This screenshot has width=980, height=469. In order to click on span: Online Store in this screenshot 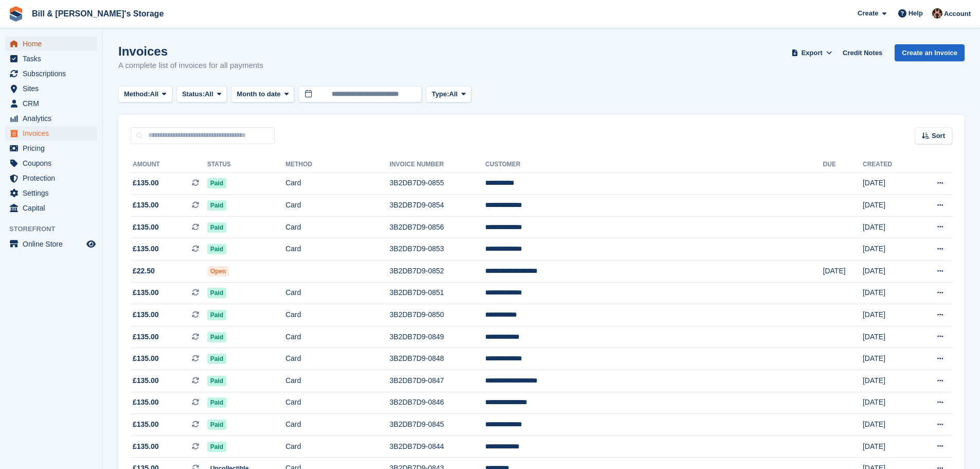, I will do `click(54, 244)`.